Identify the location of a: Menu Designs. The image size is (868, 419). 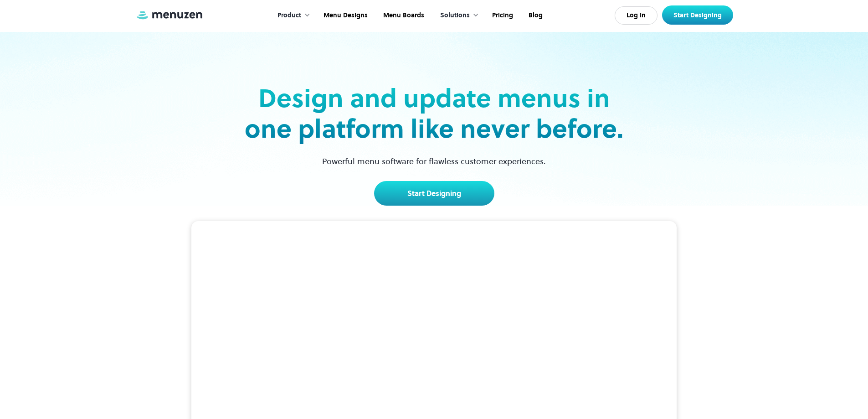
(345, 16).